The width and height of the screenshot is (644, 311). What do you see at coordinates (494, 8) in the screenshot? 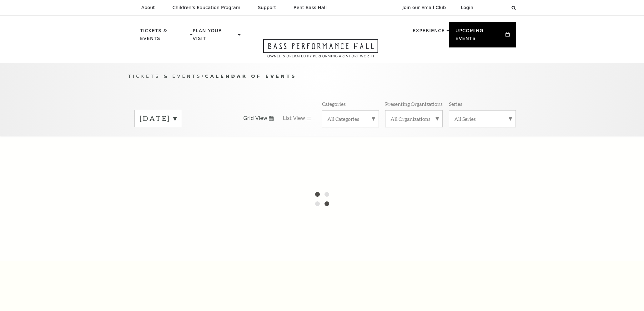
I see `select: Select:` at bounding box center [494, 8].